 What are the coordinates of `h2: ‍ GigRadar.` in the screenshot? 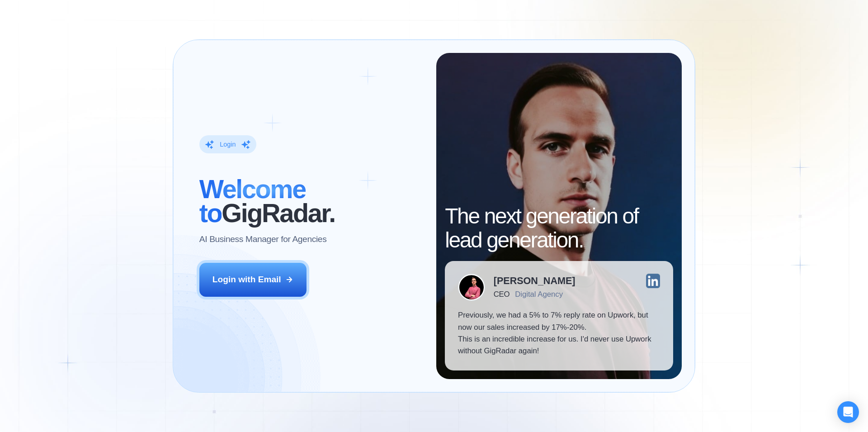 It's located at (311, 201).